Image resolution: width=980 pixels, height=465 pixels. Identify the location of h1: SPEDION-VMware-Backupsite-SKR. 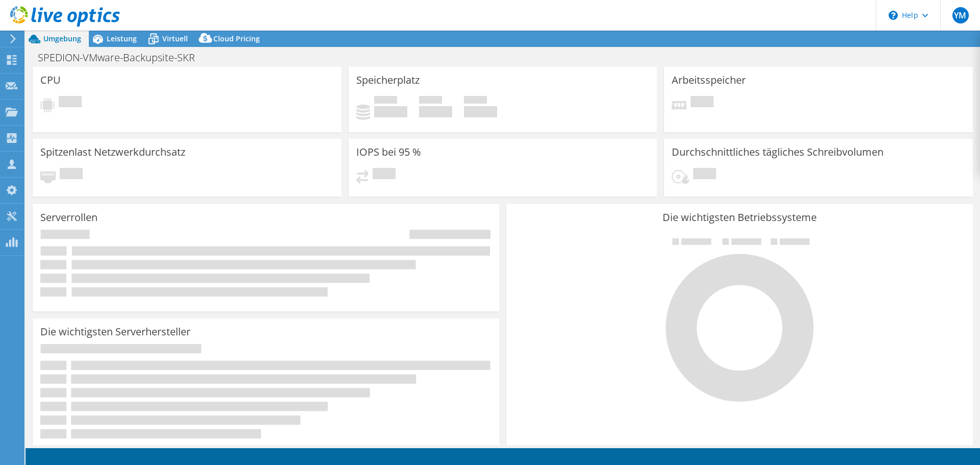
(122, 58).